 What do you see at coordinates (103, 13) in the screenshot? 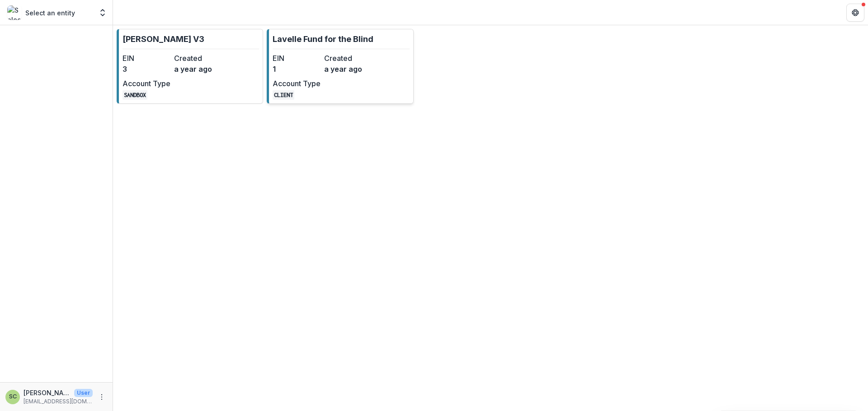
I see `button: Open entity switcher` at bounding box center [103, 13].